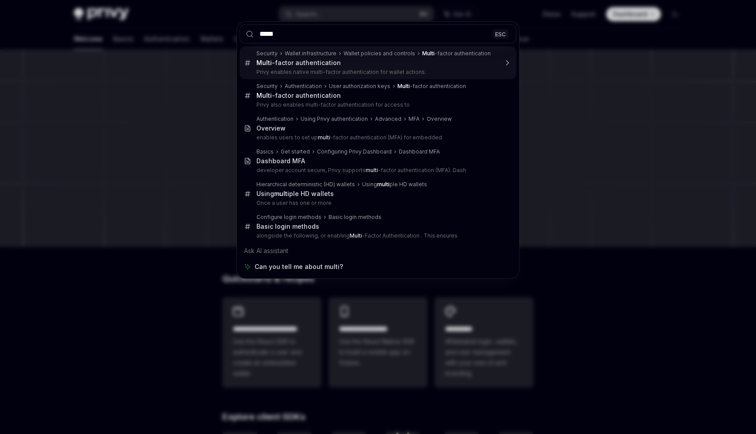 The width and height of the screenshot is (756, 434). I want to click on p: alongside the following, or enabling -Factor Authentication . This ensures, so click(377, 236).